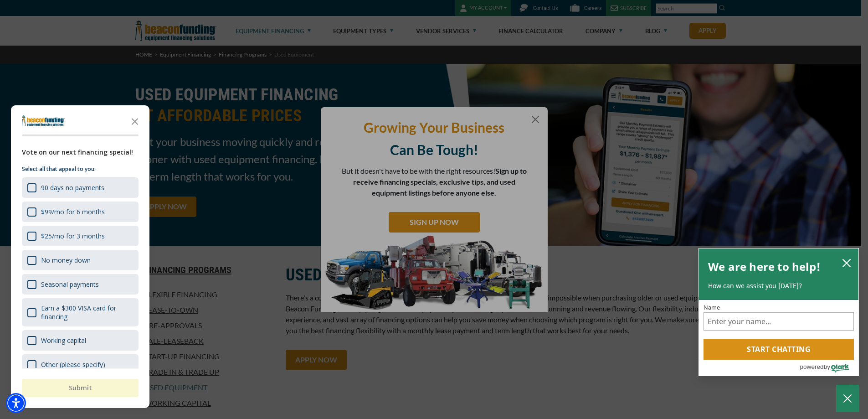  Describe the element at coordinates (779, 307) in the screenshot. I see `label: Name` at that location.